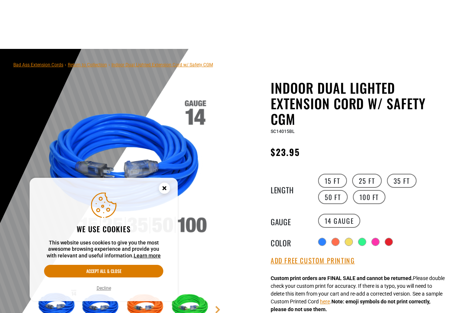  I want to click on label: 50 FT, so click(333, 197).